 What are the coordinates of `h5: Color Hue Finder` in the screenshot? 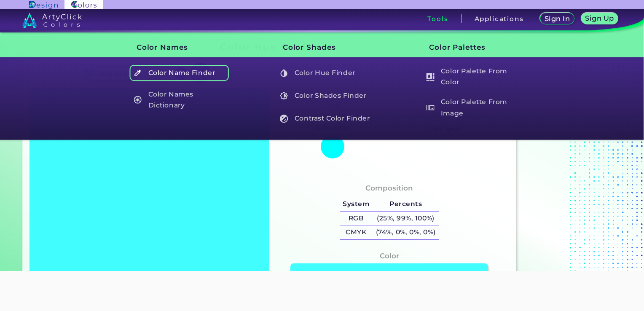 It's located at (325, 73).